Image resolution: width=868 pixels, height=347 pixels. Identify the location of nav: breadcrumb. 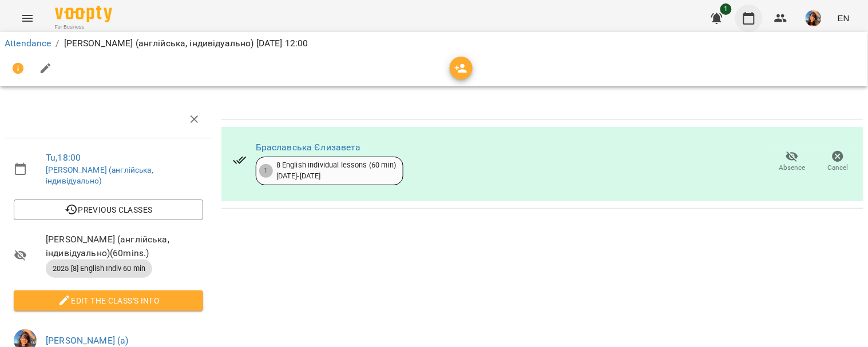
(433, 44).